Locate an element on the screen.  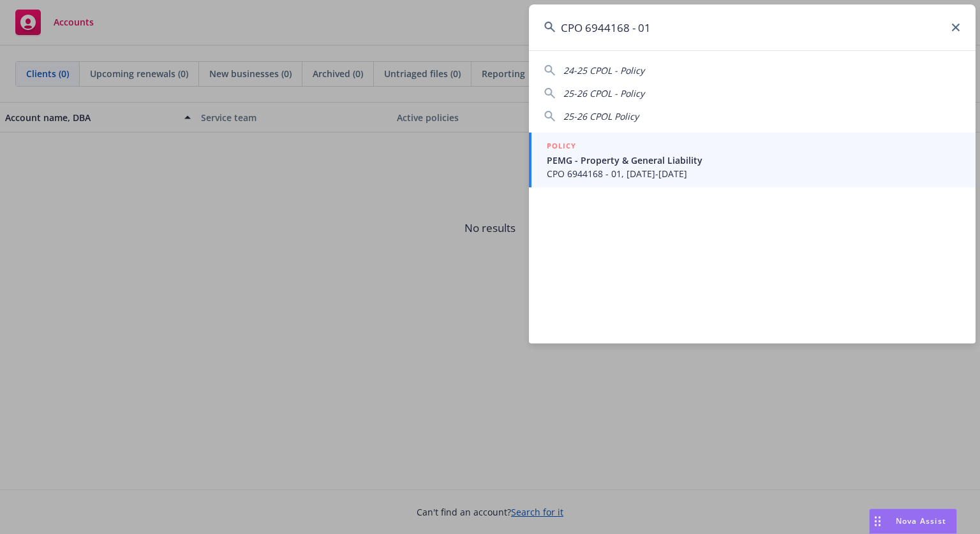
input: Search... is located at coordinates (752, 27).